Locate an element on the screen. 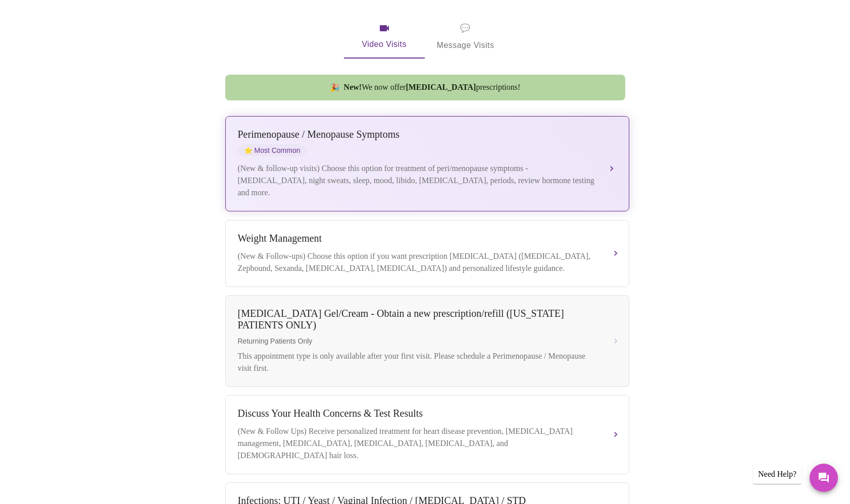 This screenshot has width=850, height=504. div: This appointment type is only available after your first visit. Please schedule a Perimenopause /... is located at coordinates (417, 362).